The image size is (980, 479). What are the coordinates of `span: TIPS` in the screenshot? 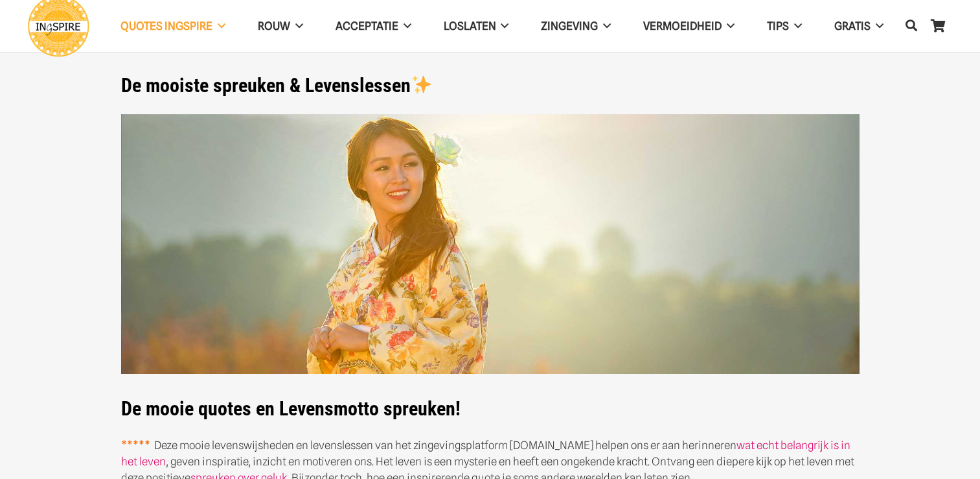 It's located at (778, 26).